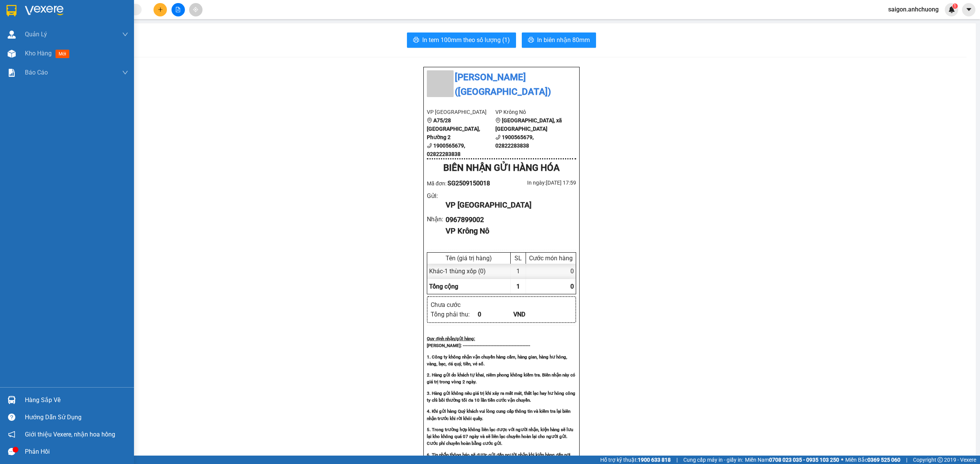  What do you see at coordinates (77, 400) in the screenshot?
I see `div: Hàng sắp về` at bounding box center [77, 400].